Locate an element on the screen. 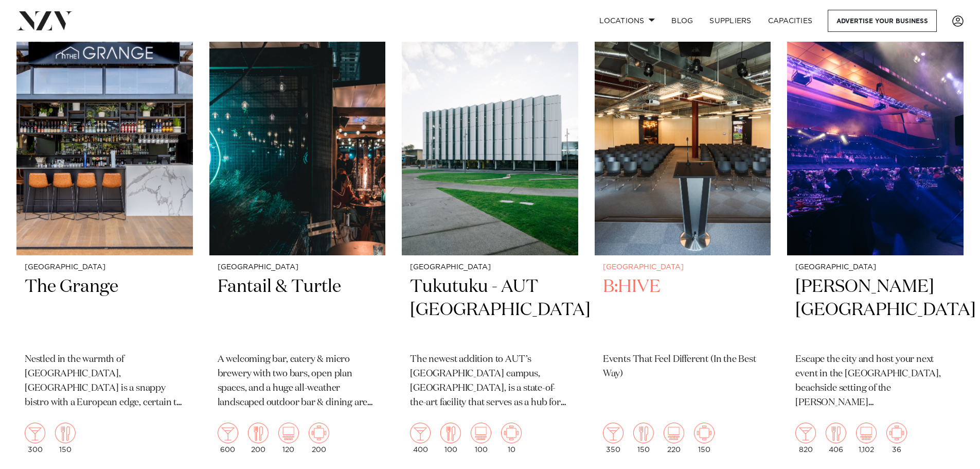  h2: Fantail & Turtle is located at coordinates (297, 310).